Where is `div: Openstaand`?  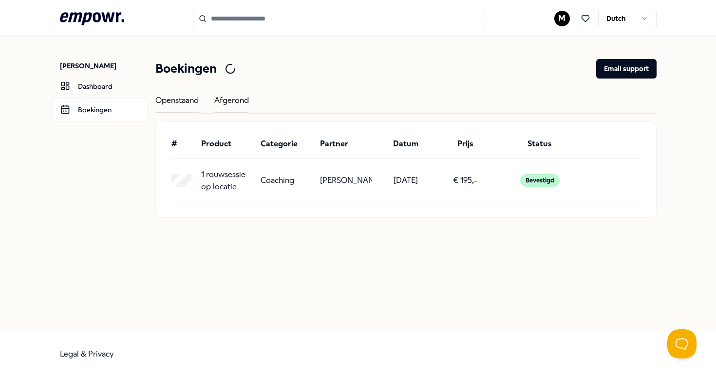 div: Openstaand is located at coordinates (177, 103).